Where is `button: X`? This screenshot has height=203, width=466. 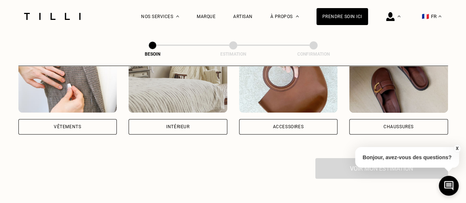
button: X is located at coordinates (457, 148).